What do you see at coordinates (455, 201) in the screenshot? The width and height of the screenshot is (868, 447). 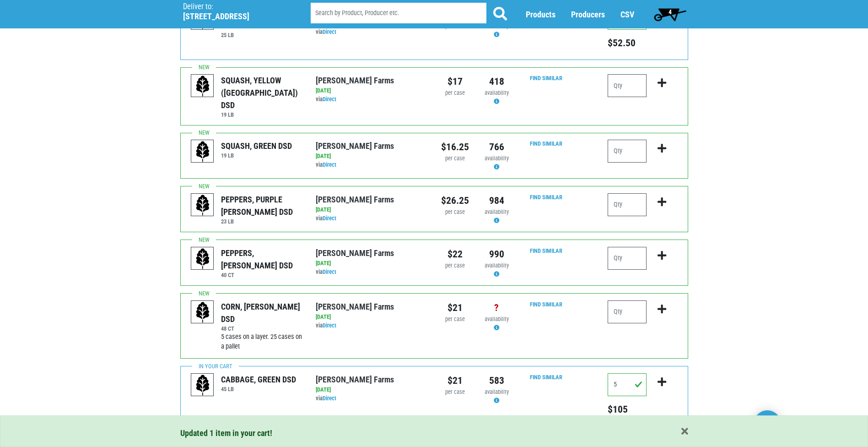 I see `div: $26.25` at bounding box center [455, 201].